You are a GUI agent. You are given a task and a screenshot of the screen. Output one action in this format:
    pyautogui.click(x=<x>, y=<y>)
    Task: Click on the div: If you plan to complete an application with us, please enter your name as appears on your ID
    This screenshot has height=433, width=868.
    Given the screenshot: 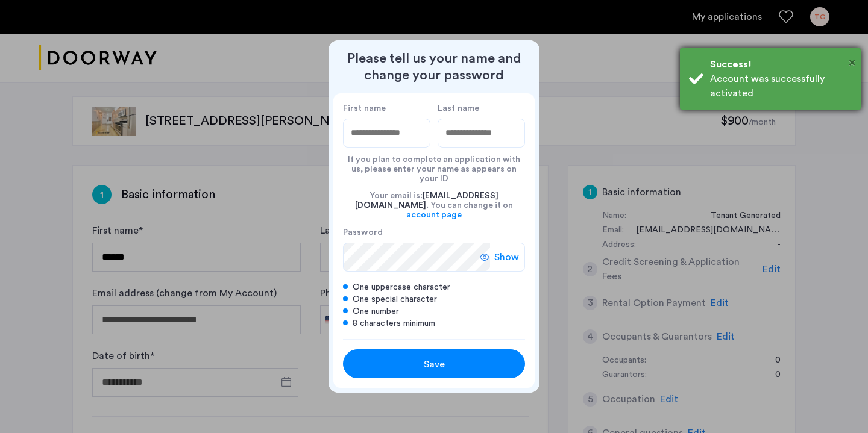 What is the action you would take?
    pyautogui.click(x=434, y=166)
    